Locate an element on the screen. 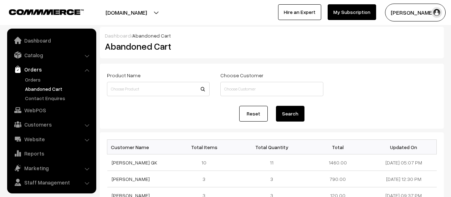  a: WebPOS is located at coordinates (51, 110).